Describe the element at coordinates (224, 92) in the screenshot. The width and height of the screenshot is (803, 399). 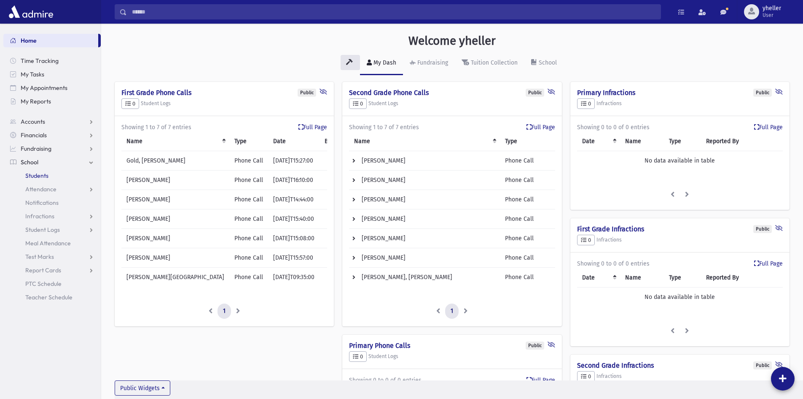
I see `h4: First Grade Phone Calls` at that location.